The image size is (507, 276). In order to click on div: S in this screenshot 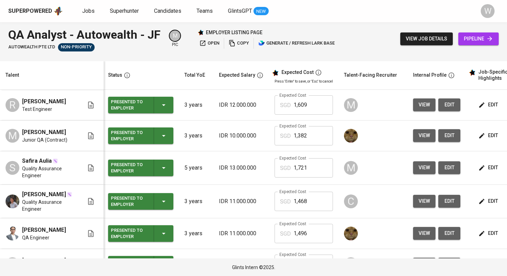, I will do `click(12, 168)`.